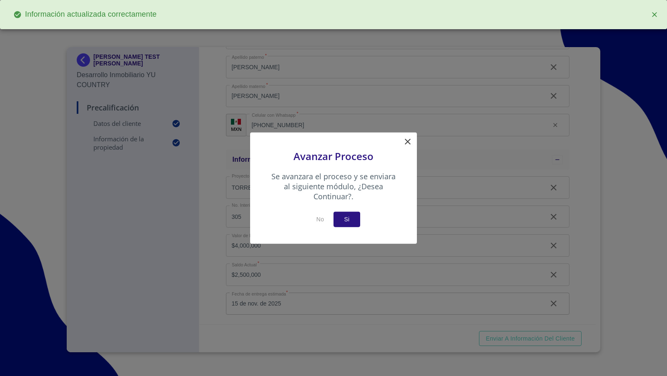 The width and height of the screenshot is (667, 376). What do you see at coordinates (347, 219) in the screenshot?
I see `span: Si` at bounding box center [347, 219].